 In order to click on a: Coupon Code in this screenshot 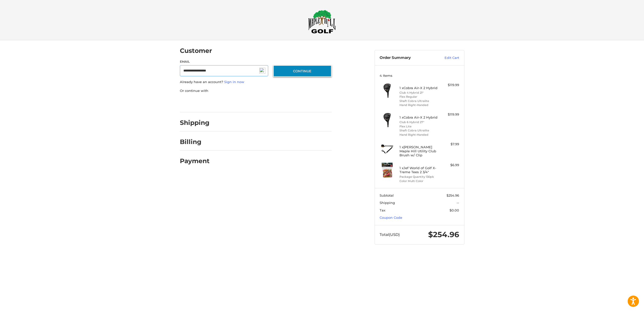, I will do `click(391, 218)`.